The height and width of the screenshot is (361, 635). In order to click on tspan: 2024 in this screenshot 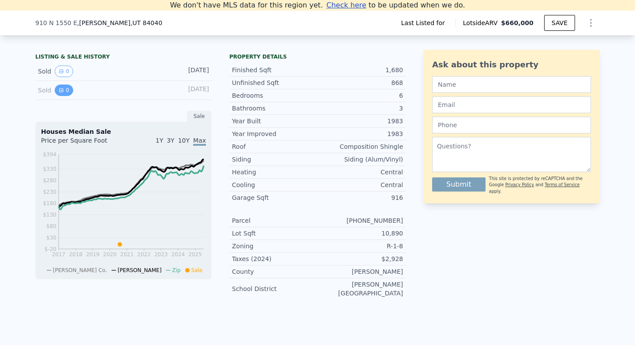, I will do `click(178, 255)`.